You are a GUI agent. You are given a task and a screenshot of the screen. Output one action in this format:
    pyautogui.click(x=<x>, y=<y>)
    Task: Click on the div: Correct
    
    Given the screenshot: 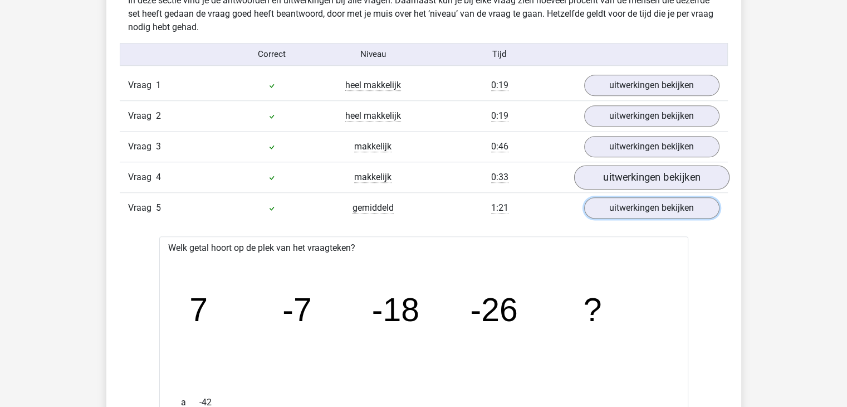 What is the action you would take?
    pyautogui.click(x=272, y=54)
    